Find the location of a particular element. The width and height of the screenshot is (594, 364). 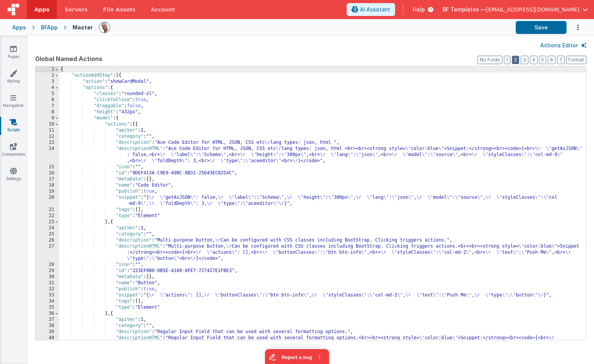

button: Actions Editor is located at coordinates (563, 46).